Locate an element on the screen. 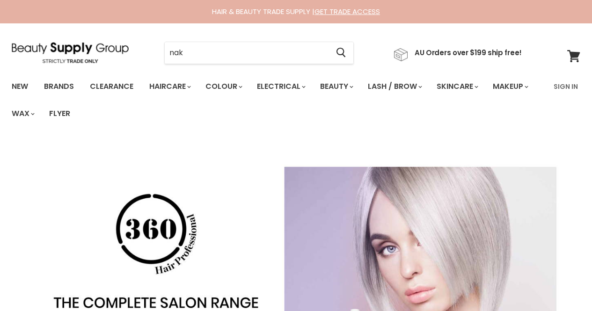 The width and height of the screenshot is (592, 311). a: Wax is located at coordinates (22, 114).